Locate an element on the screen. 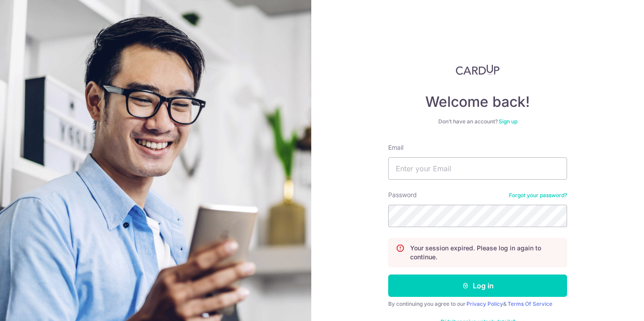 The image size is (644, 321). img: CardUp Logo is located at coordinates (478, 70).